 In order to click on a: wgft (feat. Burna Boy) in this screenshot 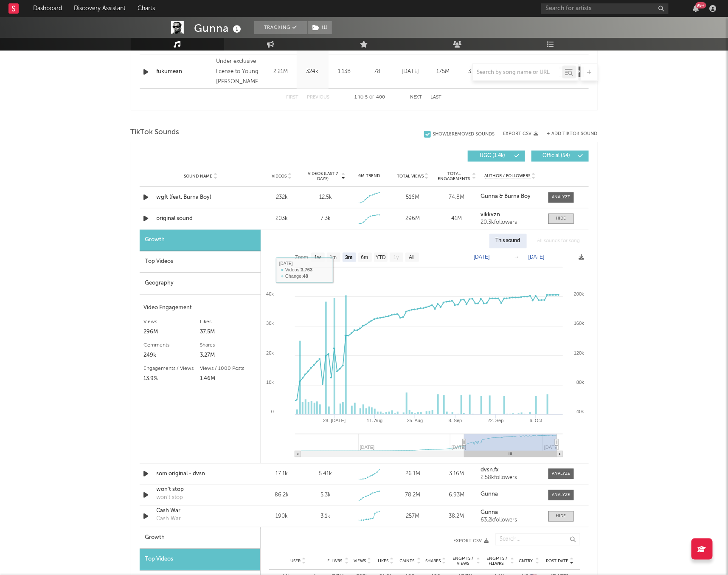, I will do `click(200, 197)`.